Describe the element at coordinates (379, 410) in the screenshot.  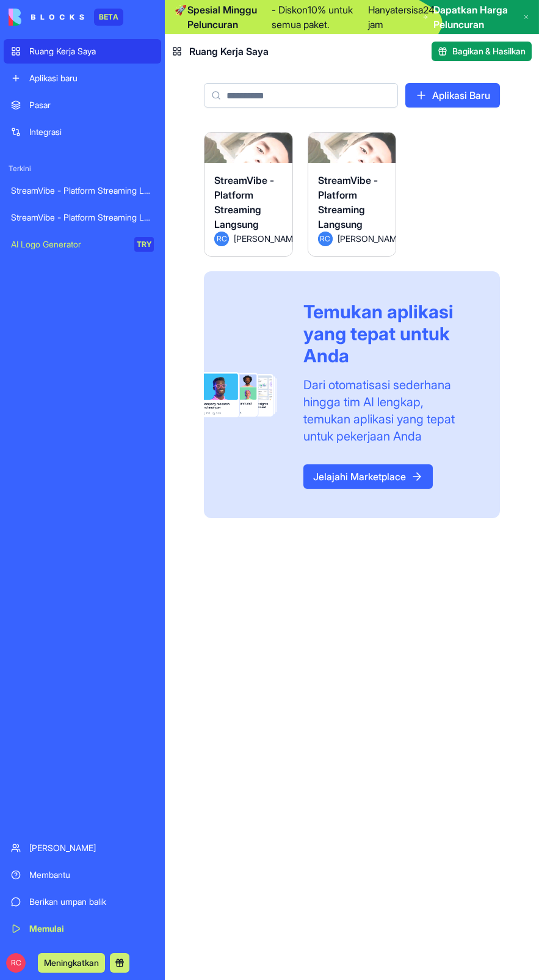
I see `font: Dari otomatisasi sederhana hingga tim AI lengkap, temukan aplikasi yang tepat untuk pekerjaan Anda` at that location.